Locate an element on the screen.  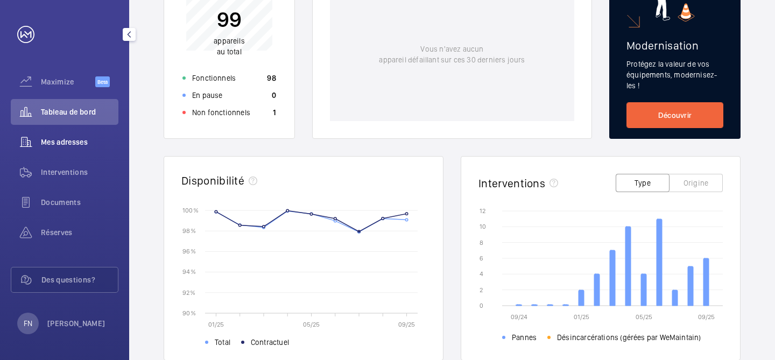
text: 6 is located at coordinates (481, 258).